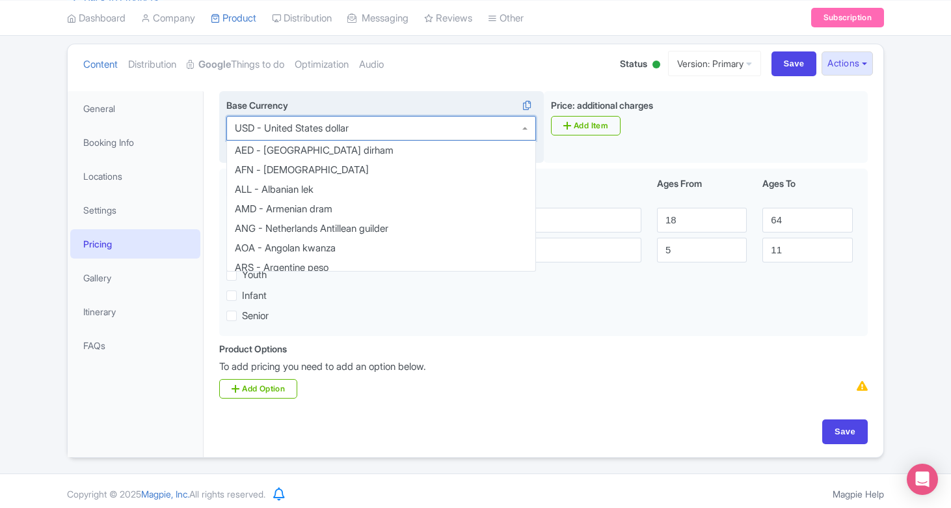 The width and height of the screenshot is (951, 508). Describe the element at coordinates (715, 63) in the screenshot. I see `a: Version: Primary` at that location.